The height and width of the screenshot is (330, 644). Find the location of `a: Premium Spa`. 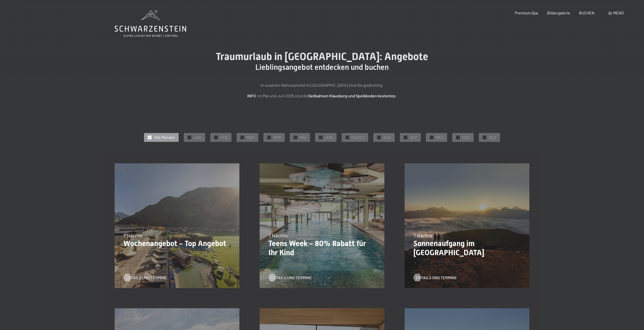

a: Premium Spa is located at coordinates (527, 12).